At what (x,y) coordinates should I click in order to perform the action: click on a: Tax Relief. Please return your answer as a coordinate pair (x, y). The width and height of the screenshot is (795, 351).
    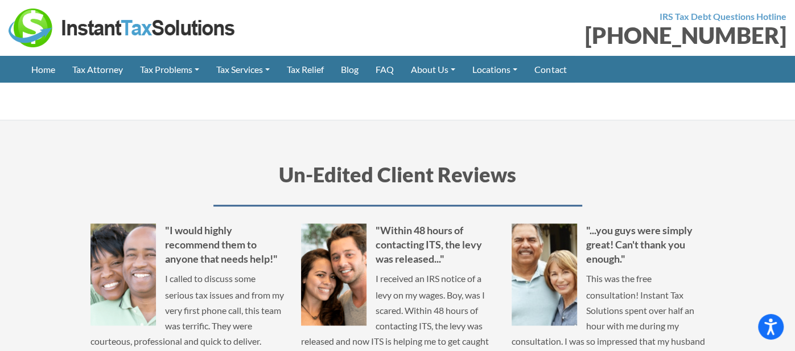
    Looking at the image, I should click on (305, 69).